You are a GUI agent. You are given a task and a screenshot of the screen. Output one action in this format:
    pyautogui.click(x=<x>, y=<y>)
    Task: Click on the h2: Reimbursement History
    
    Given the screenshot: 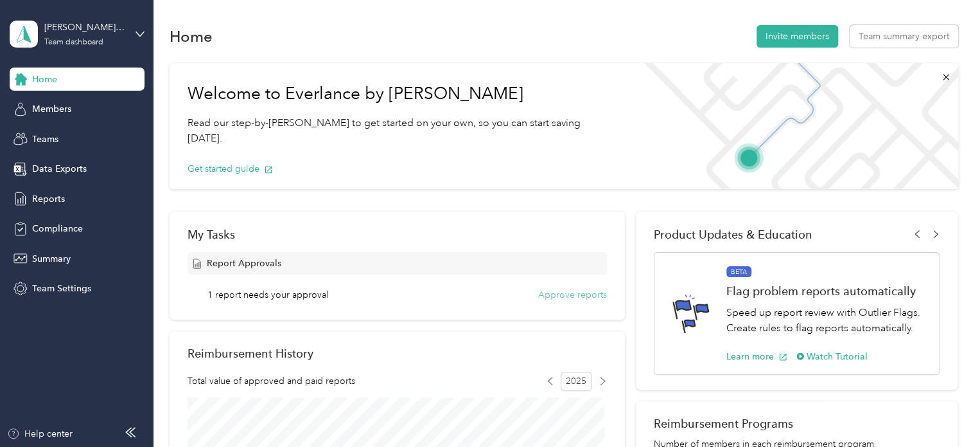 What is the action you would take?
    pyautogui.click(x=250, y=353)
    